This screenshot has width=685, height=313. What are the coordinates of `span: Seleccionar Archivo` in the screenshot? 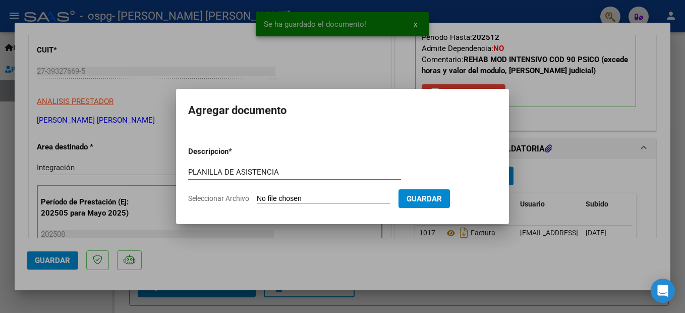 It's located at (219, 198).